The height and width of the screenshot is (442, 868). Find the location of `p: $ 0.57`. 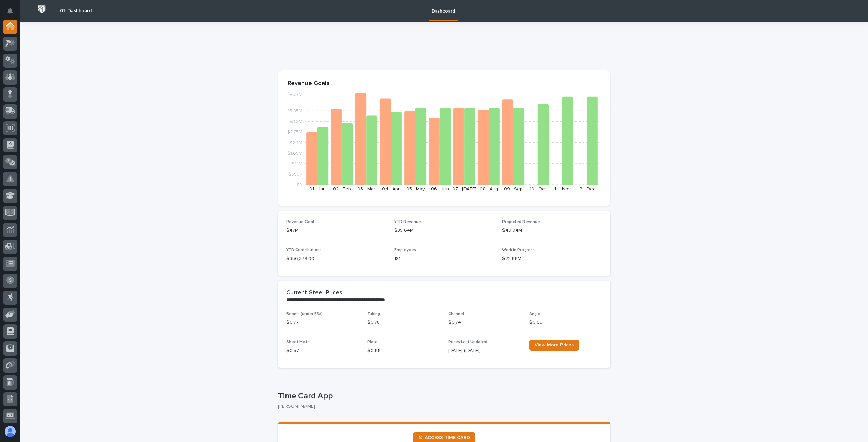

p: $ 0.57 is located at coordinates (322, 351).